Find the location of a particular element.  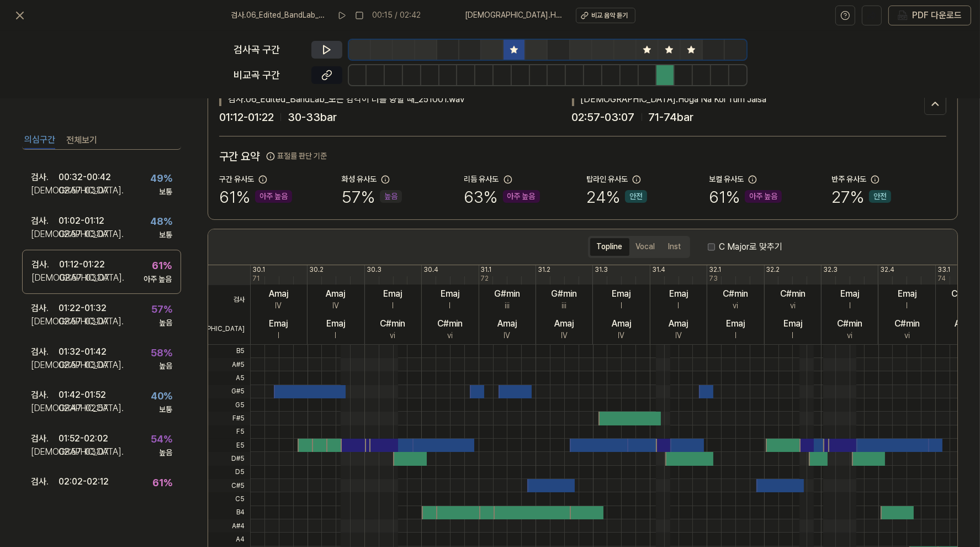

button: PDF 다운로드 is located at coordinates (930, 16).